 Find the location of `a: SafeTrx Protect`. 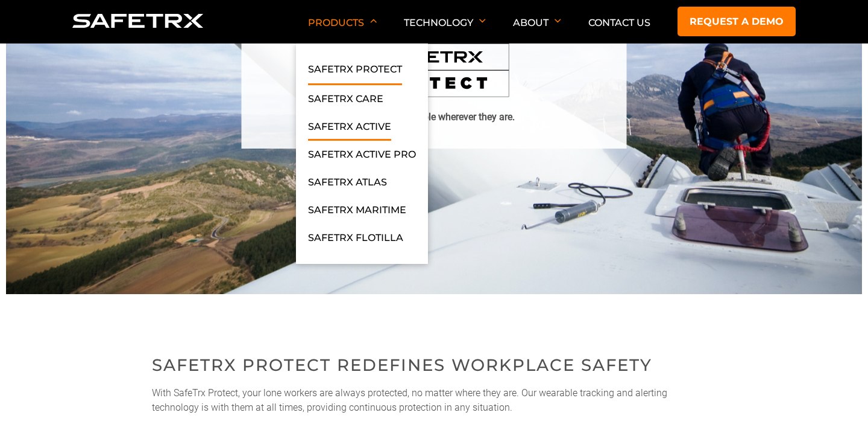

a: SafeTrx Protect is located at coordinates (355, 73).